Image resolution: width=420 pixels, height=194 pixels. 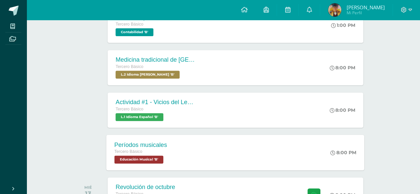 What do you see at coordinates (139, 117) in the screenshot?
I see `span: L.1 Idioma Español 'B'` at bounding box center [139, 117].